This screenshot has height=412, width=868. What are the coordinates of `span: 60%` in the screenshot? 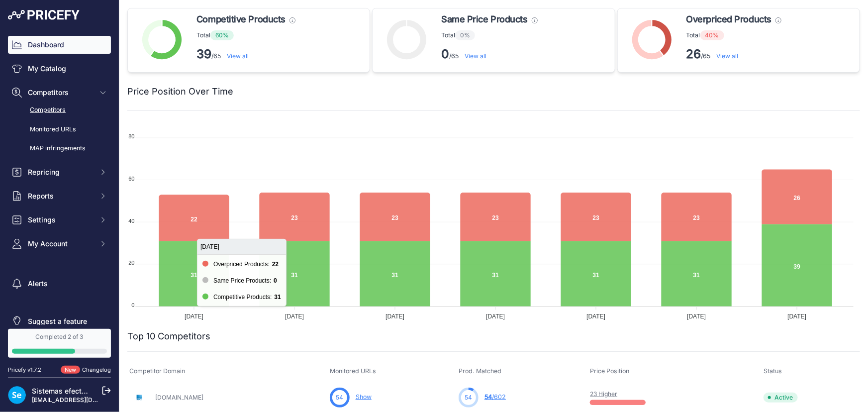 It's located at (222, 36).